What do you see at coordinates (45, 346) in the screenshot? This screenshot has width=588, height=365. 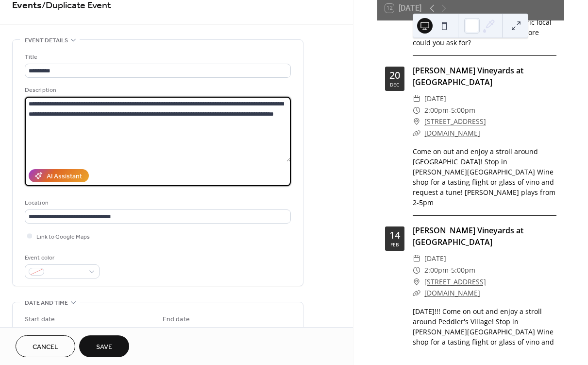 I see `button: Cancel` at bounding box center [45, 346].